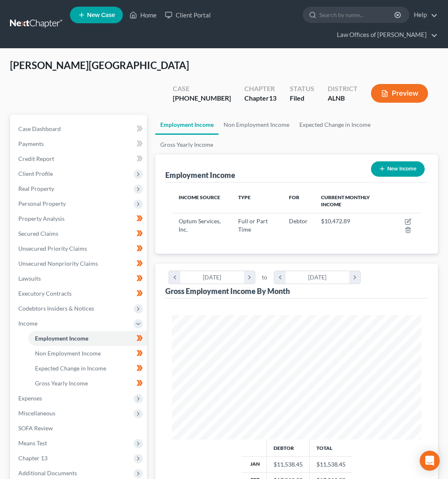 The height and width of the screenshot is (479, 448). What do you see at coordinates (56, 308) in the screenshot?
I see `span: Codebtors Insiders & Notices` at bounding box center [56, 308].